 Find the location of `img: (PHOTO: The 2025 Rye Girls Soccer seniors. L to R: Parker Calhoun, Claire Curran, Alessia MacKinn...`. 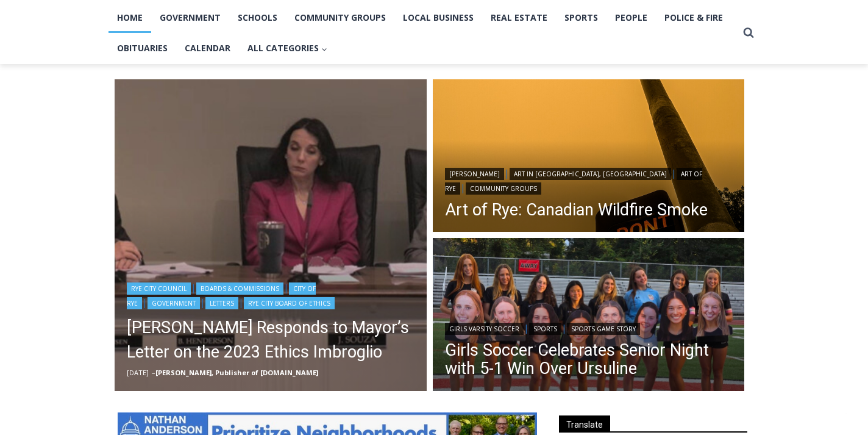

img: (PHOTO: The 2025 Rye Girls Soccer seniors. L to R: Parker Calhoun, Claire Curran, Alessia MacKinn... is located at coordinates (589, 316).